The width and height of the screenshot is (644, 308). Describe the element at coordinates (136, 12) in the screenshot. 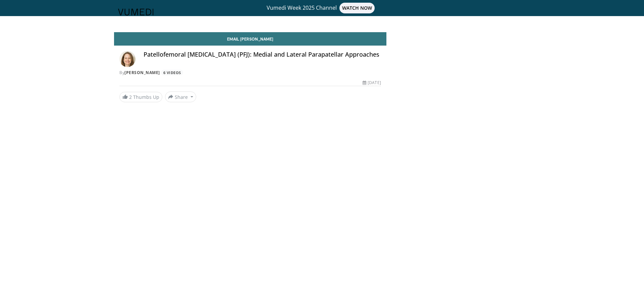

I see `img: VuMedi Logo` at that location.